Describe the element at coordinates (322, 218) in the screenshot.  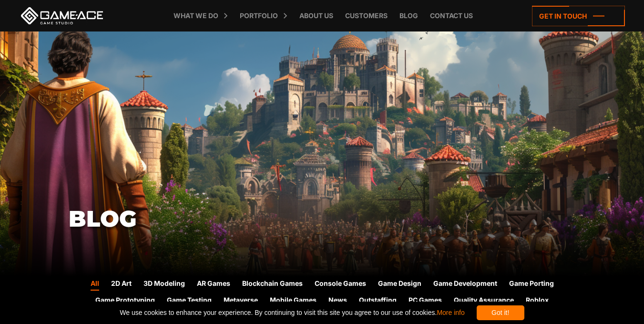
I see `h1: Blog` at that location.